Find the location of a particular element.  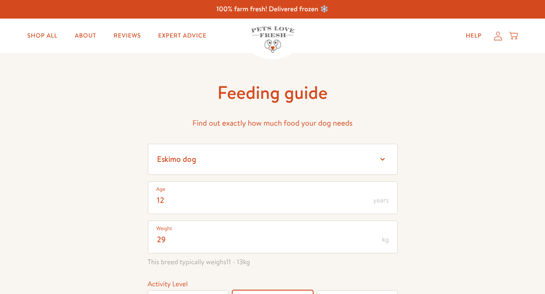

div: Activity Level is located at coordinates (273, 284).